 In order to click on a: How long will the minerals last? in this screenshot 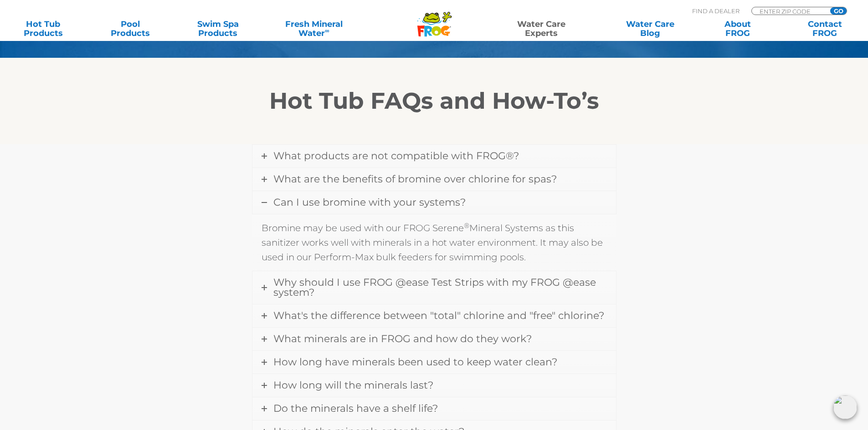, I will do `click(434, 386)`.